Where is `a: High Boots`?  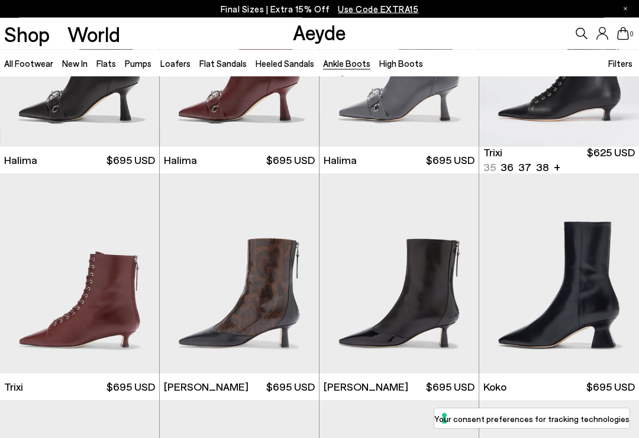
a: High Boots is located at coordinates (401, 63).